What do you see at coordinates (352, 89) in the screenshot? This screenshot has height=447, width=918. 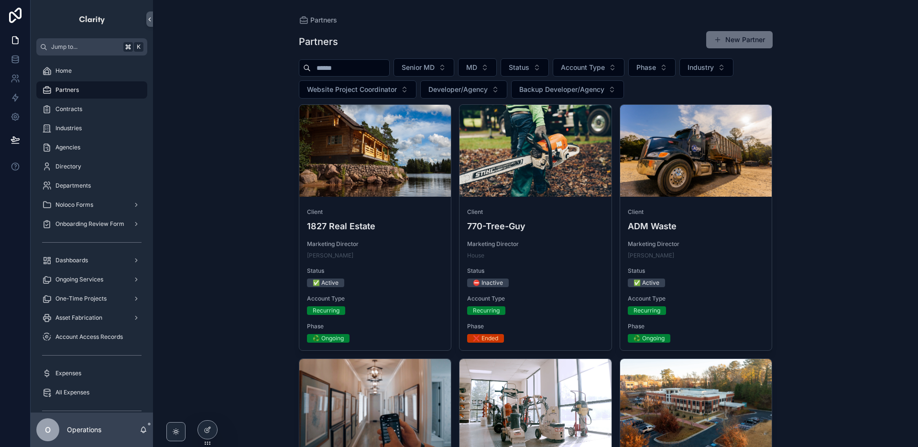 I see `span: Website Project Coordinator` at bounding box center [352, 89].